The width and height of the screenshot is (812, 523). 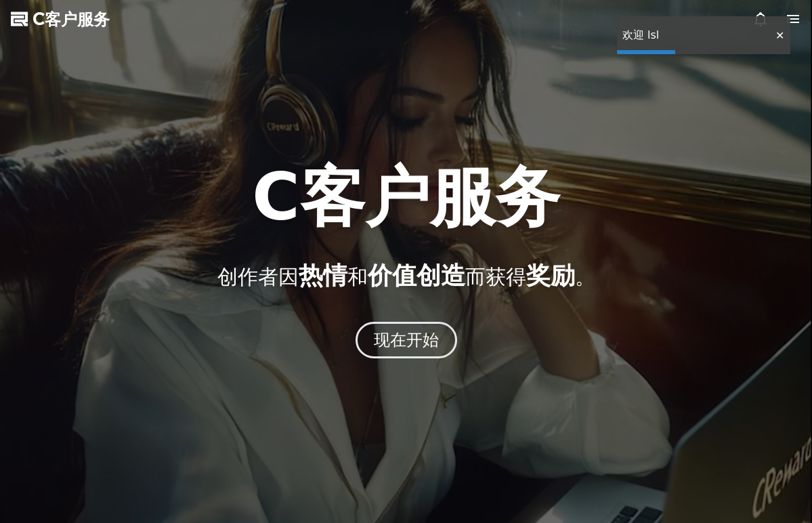 What do you see at coordinates (406, 340) in the screenshot?
I see `button: 现在开始` at bounding box center [406, 340].